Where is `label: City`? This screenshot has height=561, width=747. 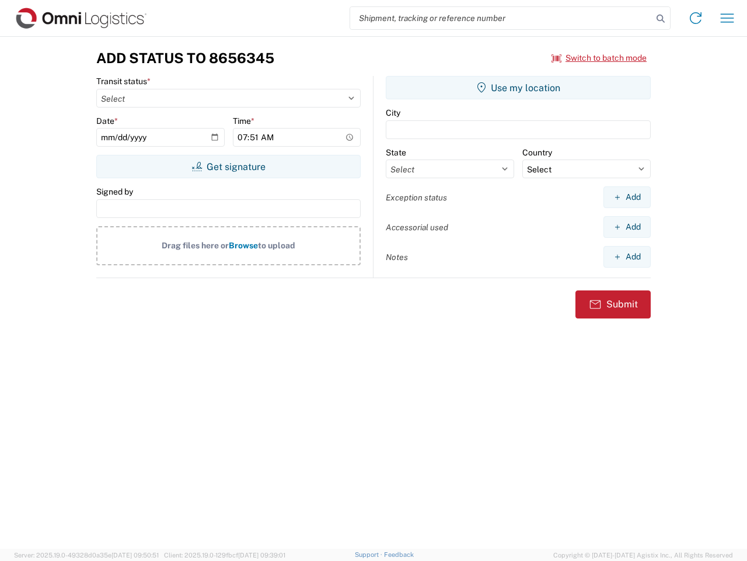 label: City is located at coordinates (393, 113).